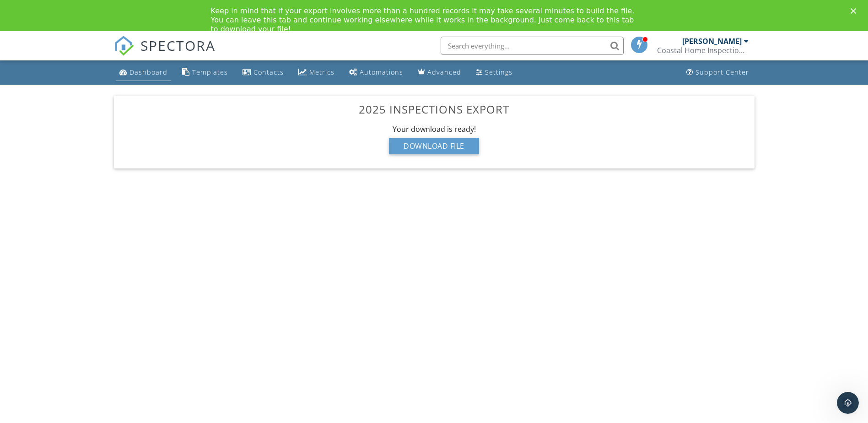 This screenshot has height=423, width=868. I want to click on a: Support Center, so click(717, 72).